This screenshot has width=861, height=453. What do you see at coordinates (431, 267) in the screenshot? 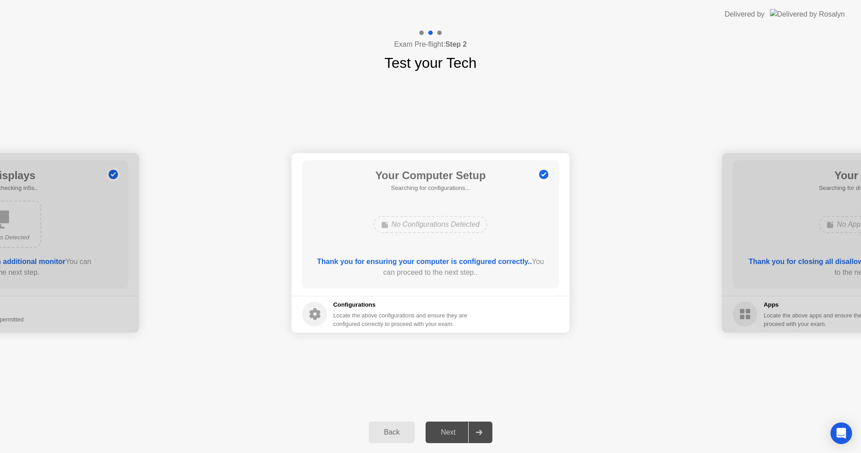
I see `div: You can proceed to the next step..` at bounding box center [431, 267].